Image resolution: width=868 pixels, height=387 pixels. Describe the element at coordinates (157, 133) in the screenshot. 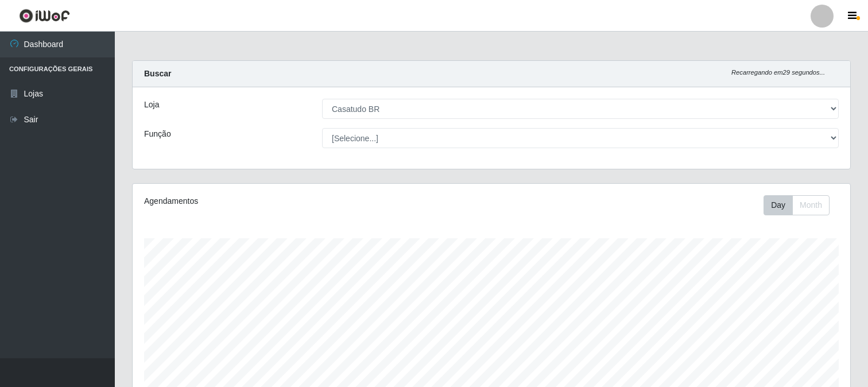

I see `label: Função` at that location.